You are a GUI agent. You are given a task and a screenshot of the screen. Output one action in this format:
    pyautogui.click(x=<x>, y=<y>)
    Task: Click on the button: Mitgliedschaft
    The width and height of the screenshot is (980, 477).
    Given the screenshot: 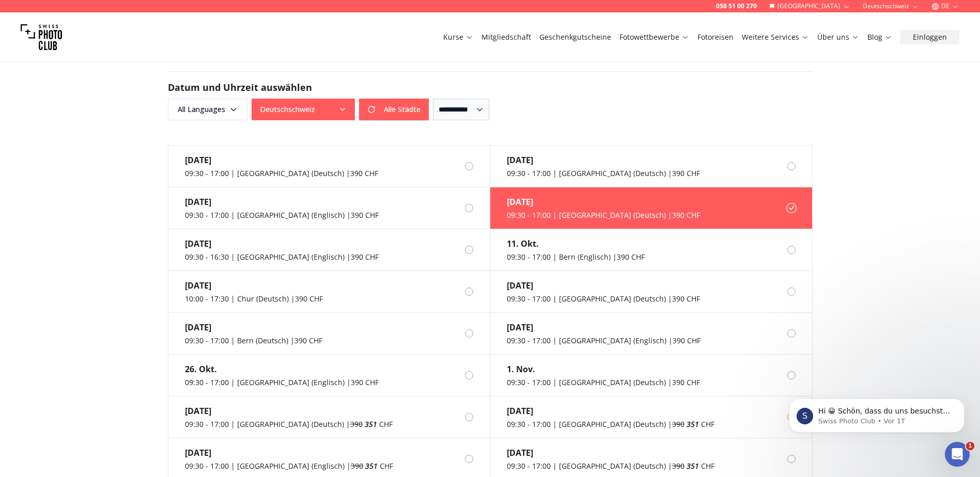 What is the action you would take?
    pyautogui.click(x=506, y=37)
    